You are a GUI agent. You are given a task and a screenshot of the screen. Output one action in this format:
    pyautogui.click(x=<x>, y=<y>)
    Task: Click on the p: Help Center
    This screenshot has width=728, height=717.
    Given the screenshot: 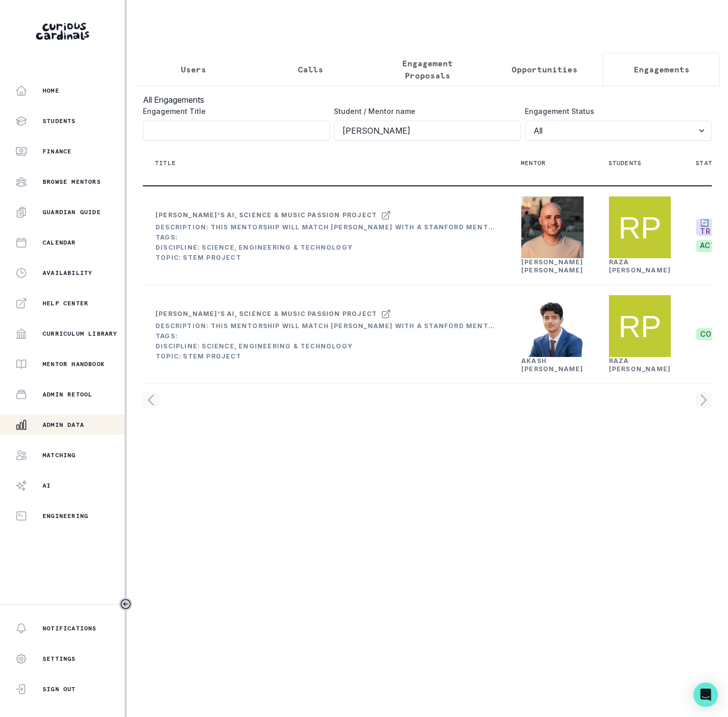 What is the action you would take?
    pyautogui.click(x=65, y=303)
    